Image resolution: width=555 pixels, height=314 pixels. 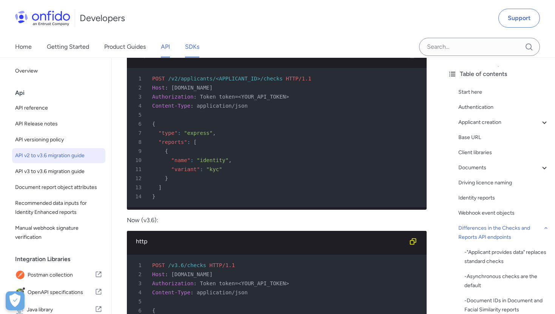 What do you see at coordinates (198, 133) in the screenshot?
I see `span: "express"` at bounding box center [198, 133].